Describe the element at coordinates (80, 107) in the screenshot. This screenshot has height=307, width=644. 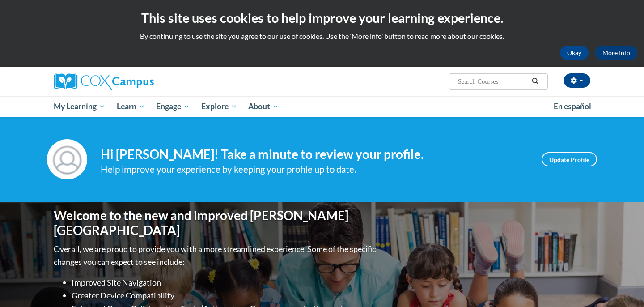
I see `span: My Learning` at that location.